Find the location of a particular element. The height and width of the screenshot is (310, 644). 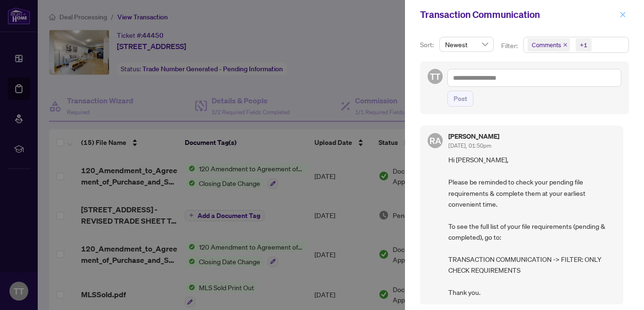

span: Newest is located at coordinates (466, 45).